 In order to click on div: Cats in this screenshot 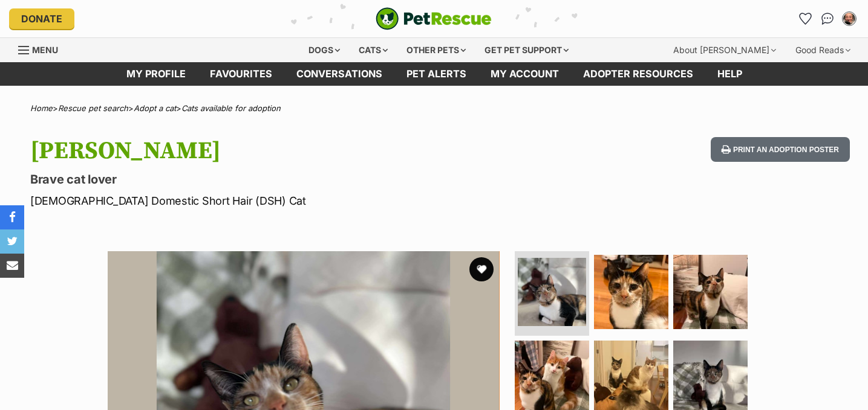, I will do `click(373, 50)`.